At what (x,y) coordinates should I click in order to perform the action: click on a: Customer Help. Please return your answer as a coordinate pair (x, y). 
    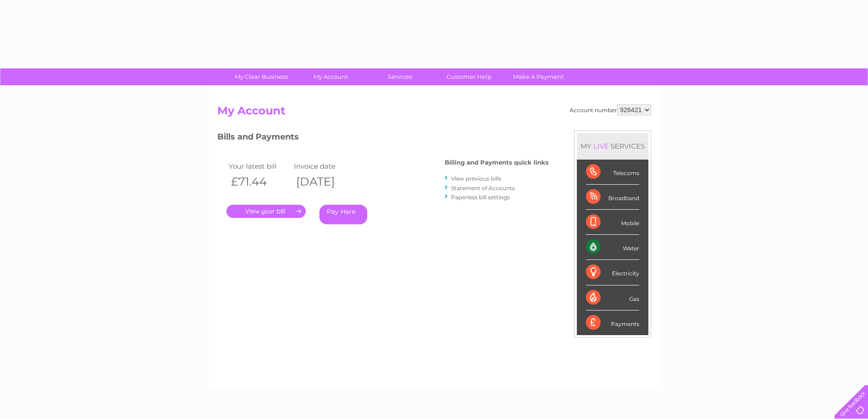
    Looking at the image, I should click on (469, 77).